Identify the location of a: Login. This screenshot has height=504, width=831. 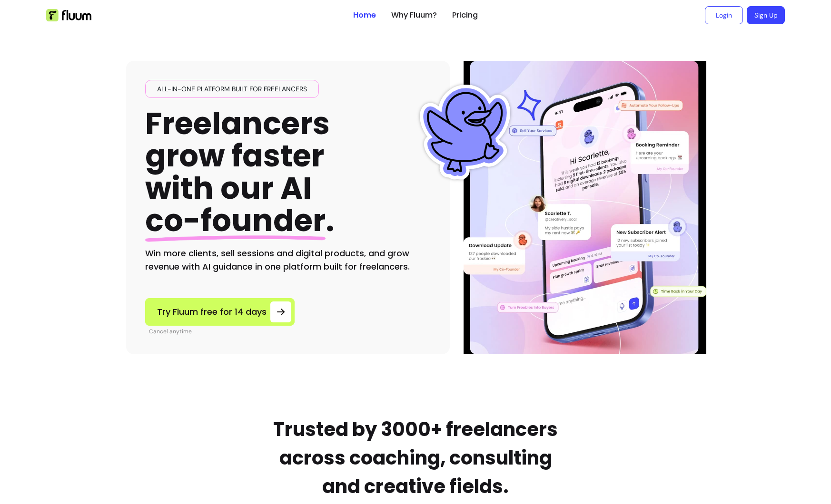
(724, 15).